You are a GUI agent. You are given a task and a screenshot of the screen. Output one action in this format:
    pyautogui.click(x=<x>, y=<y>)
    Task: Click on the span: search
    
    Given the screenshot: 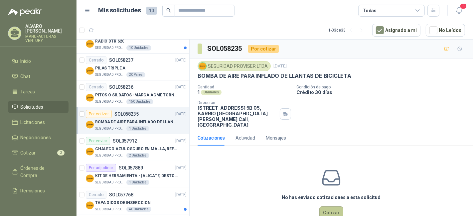 What is the action you would take?
    pyautogui.click(x=169, y=10)
    